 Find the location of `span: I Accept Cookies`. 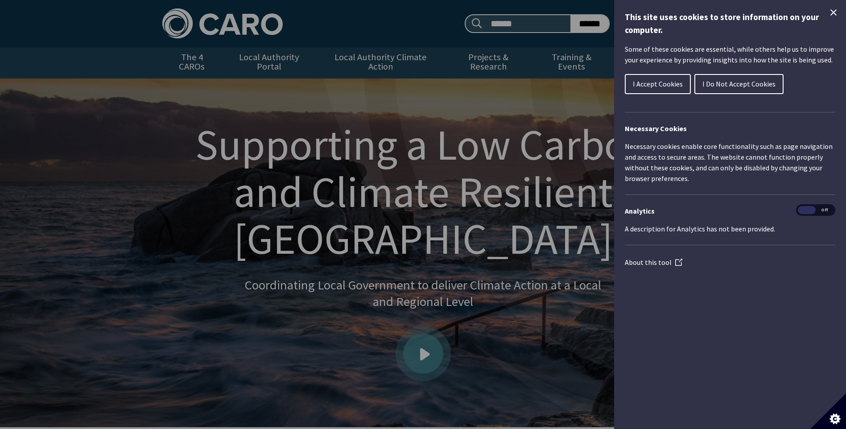

span: I Accept Cookies is located at coordinates (657, 84).